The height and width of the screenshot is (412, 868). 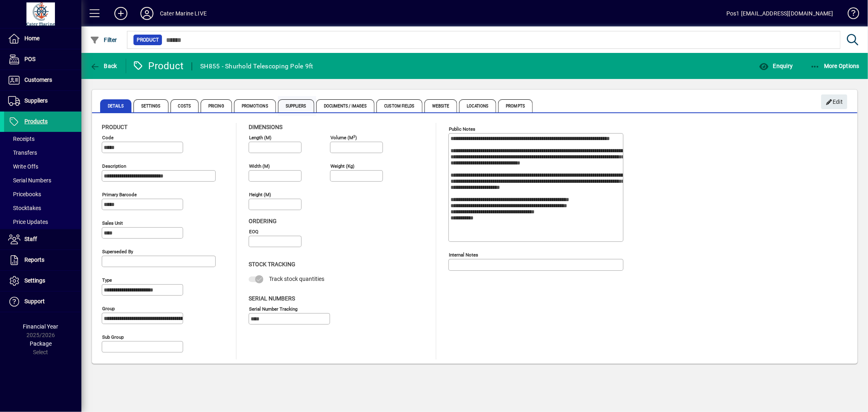 I want to click on span: Home, so click(x=32, y=38).